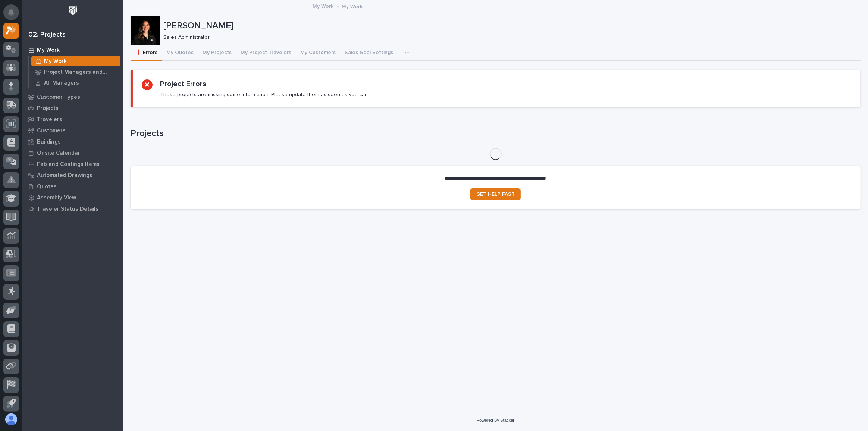 Image resolution: width=868 pixels, height=431 pixels. Describe the element at coordinates (68, 209) in the screenshot. I see `p: Traveler Status Details` at that location.